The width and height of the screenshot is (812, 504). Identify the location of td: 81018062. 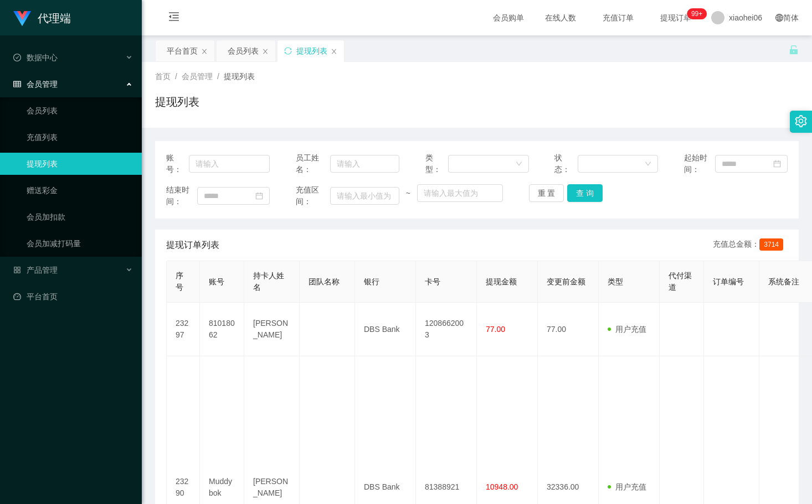
(222, 330).